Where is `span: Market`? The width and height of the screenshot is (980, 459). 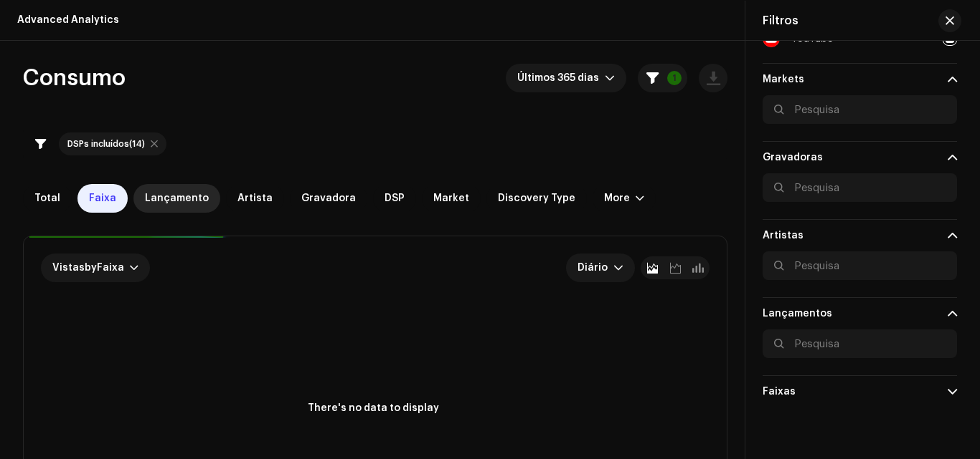
span: Market is located at coordinates (451, 199).